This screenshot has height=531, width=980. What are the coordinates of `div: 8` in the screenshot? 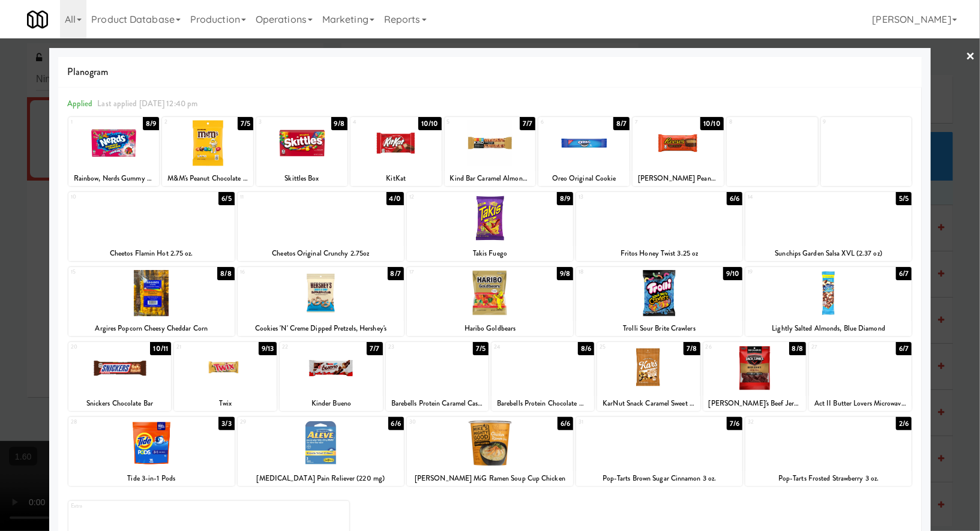 It's located at (751, 122).